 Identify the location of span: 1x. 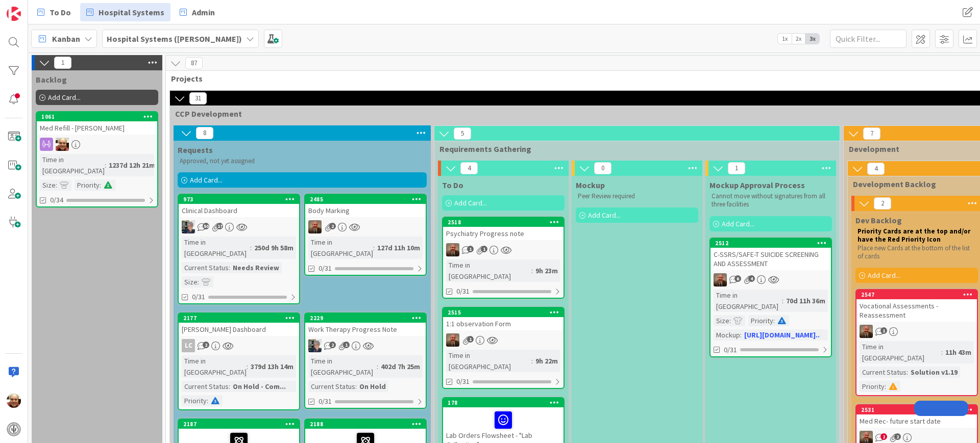
(785, 39).